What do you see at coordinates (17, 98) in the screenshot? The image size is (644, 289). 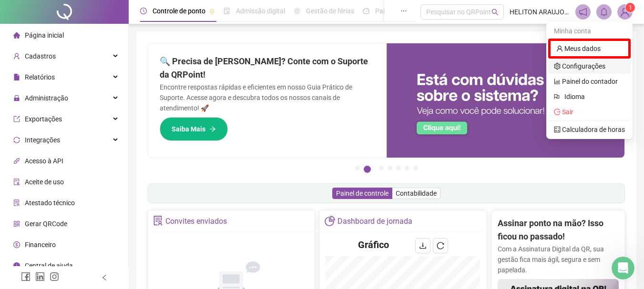 I see `span: lock` at bounding box center [17, 98].